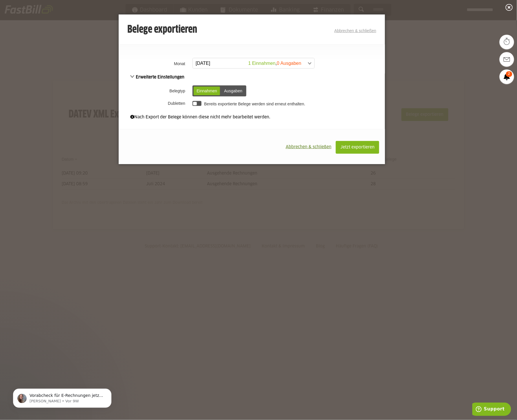 This screenshot has height=420, width=517. I want to click on th: Belegtyp, so click(154, 91).